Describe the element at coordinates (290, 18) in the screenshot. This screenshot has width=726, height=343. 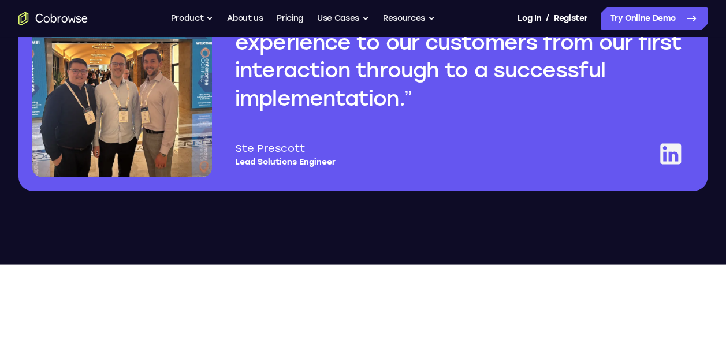
I see `a: Pricing` at that location.